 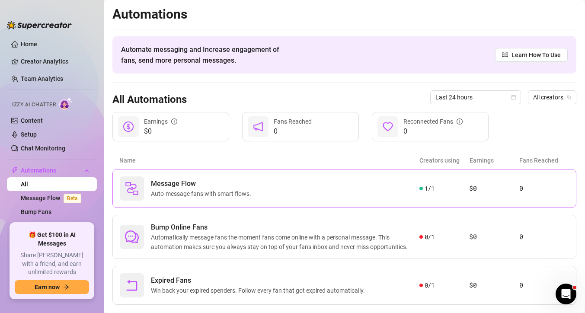 What do you see at coordinates (203, 184) in the screenshot?
I see `span: Message Flow` at bounding box center [203, 184].